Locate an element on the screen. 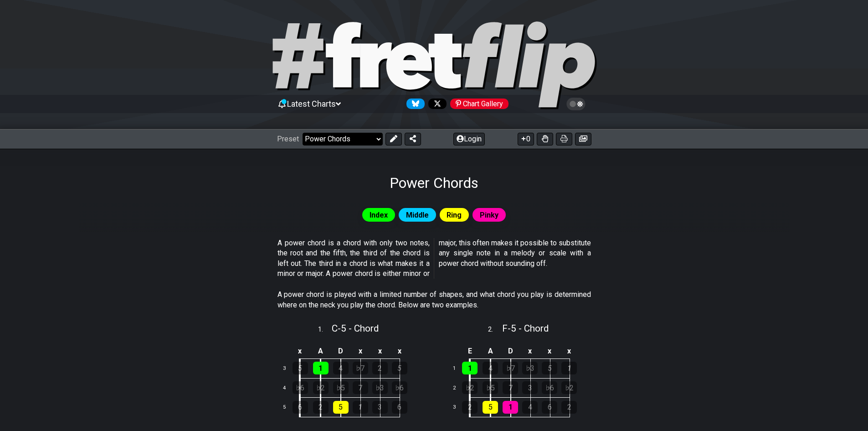  span: Middle is located at coordinates (417, 215).